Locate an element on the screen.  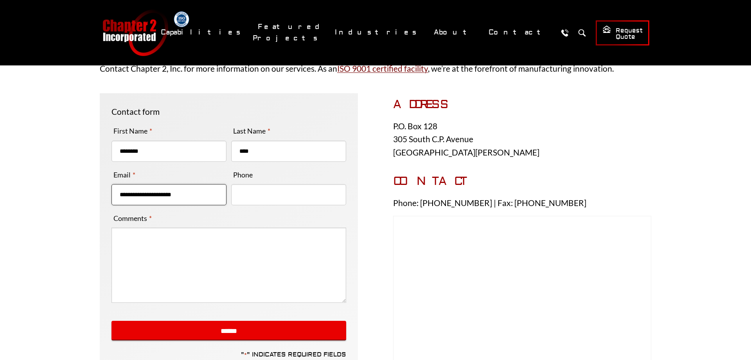
label: Email is located at coordinates (124, 175).